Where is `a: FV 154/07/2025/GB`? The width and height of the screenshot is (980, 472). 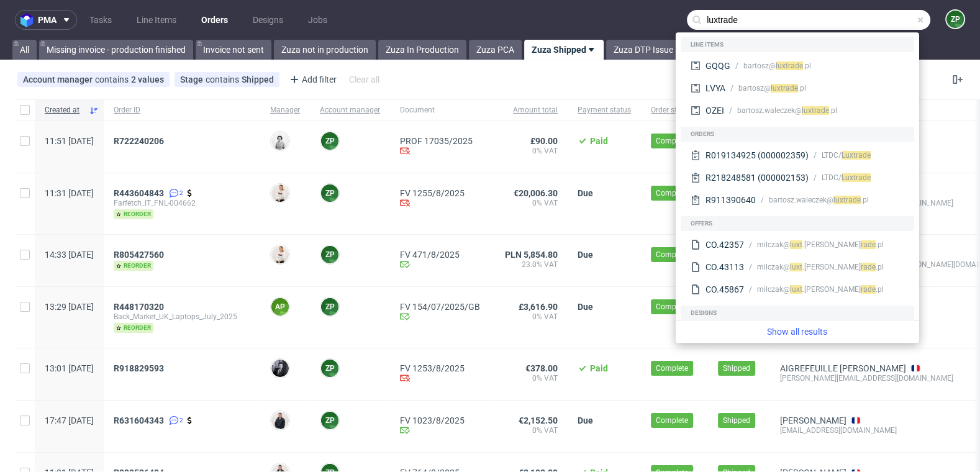
a: FV 154/07/2025/GB is located at coordinates (440, 307).